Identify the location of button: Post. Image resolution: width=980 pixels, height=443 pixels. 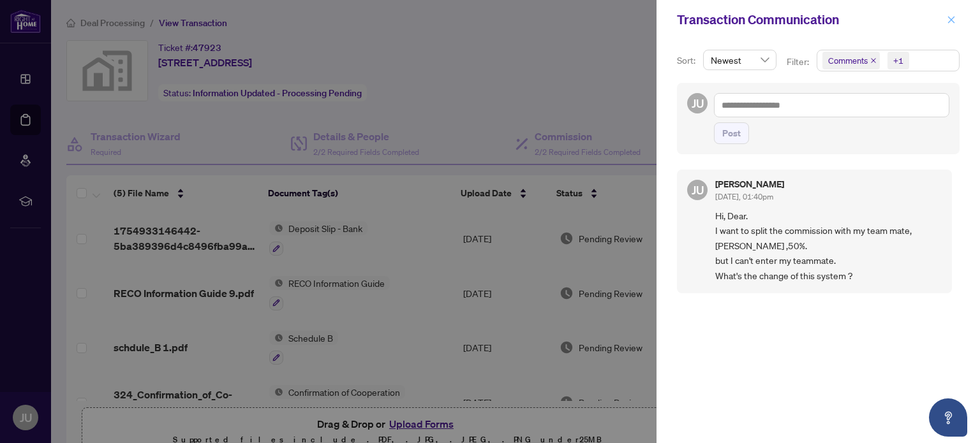
(731, 134).